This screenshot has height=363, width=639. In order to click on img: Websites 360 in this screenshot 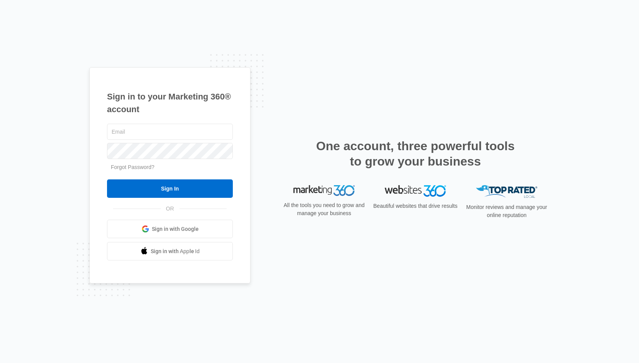, I will do `click(416, 190)`.